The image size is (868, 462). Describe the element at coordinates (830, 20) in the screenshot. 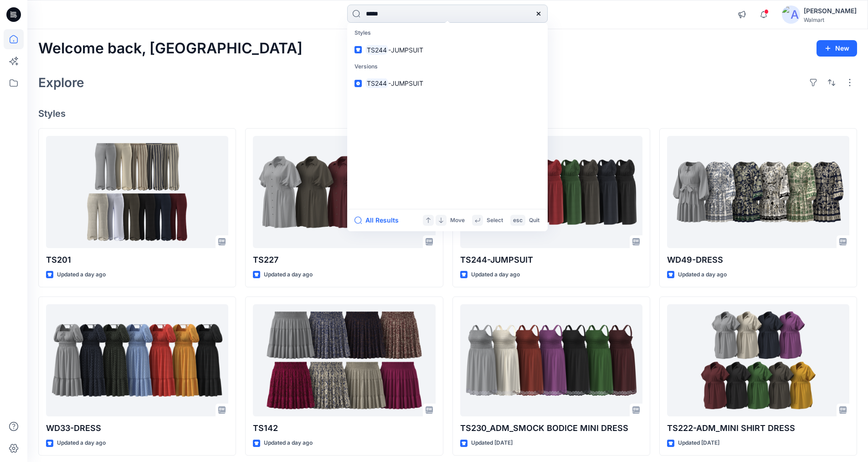

I see `div: Walmart` at that location.